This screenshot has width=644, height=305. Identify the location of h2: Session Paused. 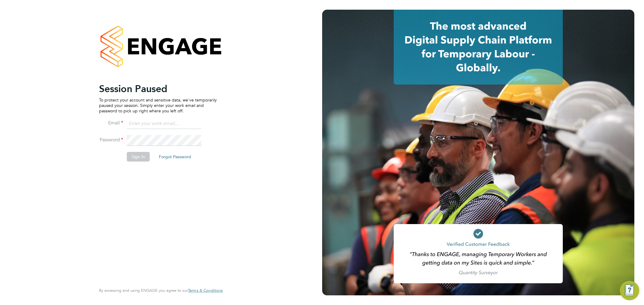
(158, 89).